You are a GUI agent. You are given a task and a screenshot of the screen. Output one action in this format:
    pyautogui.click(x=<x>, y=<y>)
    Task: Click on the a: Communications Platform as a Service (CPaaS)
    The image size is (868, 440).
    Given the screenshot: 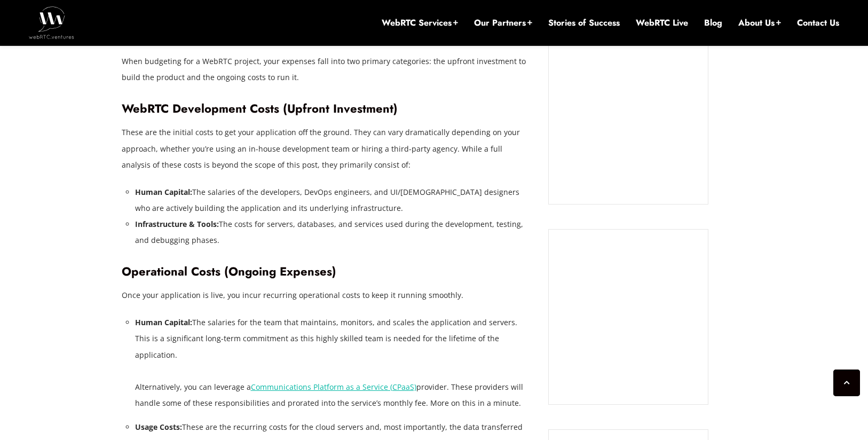 What is the action you would take?
    pyautogui.click(x=333, y=387)
    